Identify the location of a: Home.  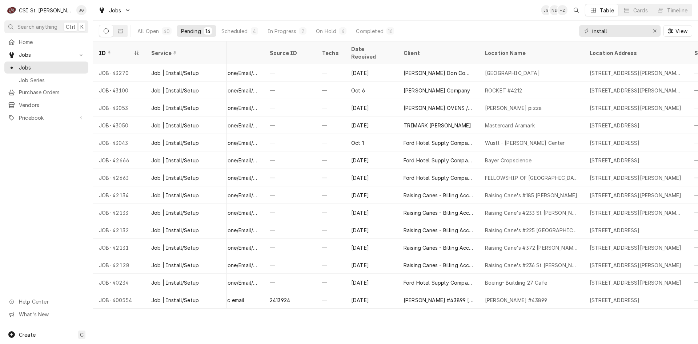
(46, 42).